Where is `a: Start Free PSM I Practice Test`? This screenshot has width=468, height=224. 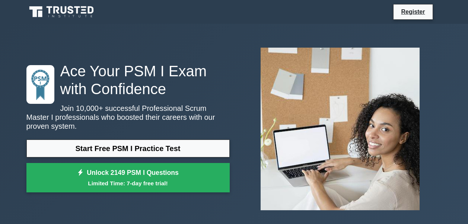 a: Start Free PSM I Practice Test is located at coordinates (128, 149).